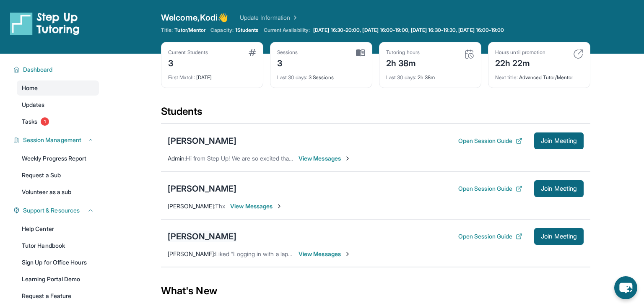 The image size is (644, 306). I want to click on span: Dashboard, so click(38, 70).